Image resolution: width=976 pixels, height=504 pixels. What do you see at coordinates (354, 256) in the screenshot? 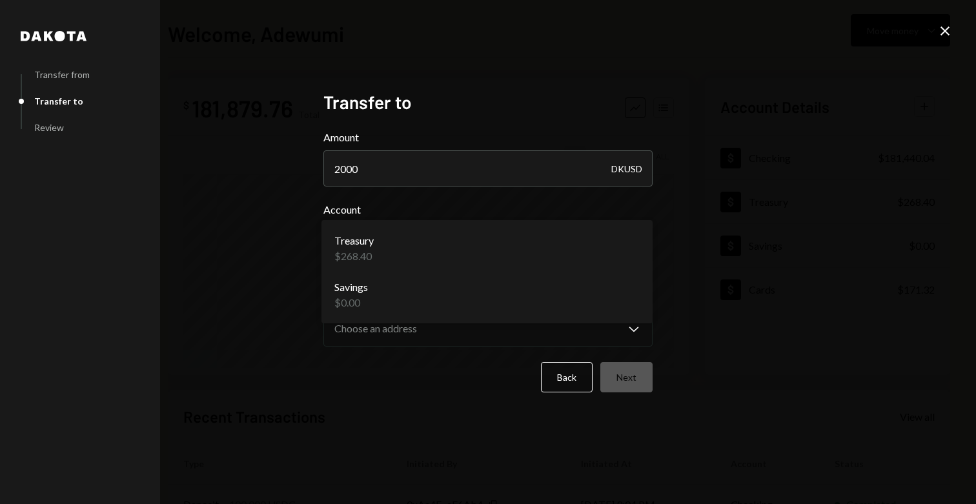
I see `div: $268.40` at bounding box center [354, 256].